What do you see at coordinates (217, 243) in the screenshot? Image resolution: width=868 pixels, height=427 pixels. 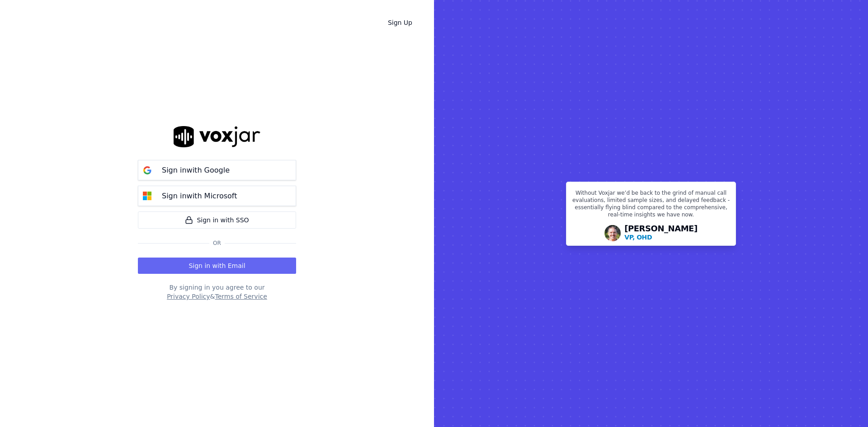 I see `span: Or` at bounding box center [217, 243].